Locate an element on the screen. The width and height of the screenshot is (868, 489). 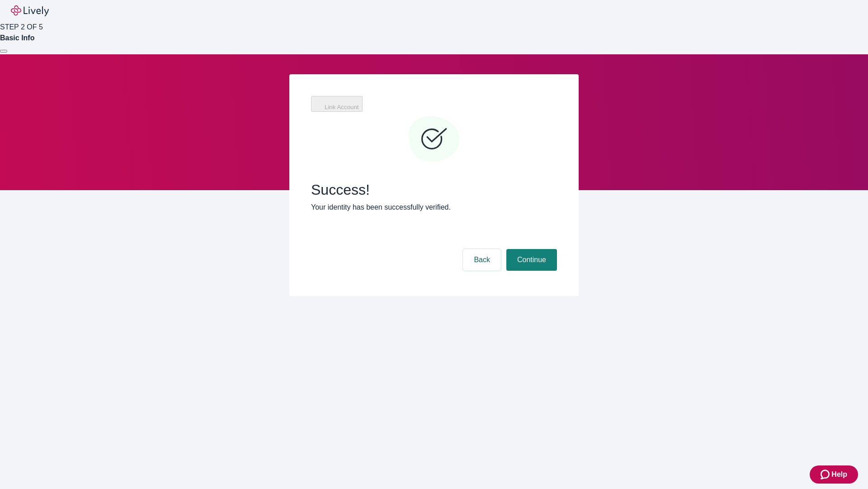
span: Help is located at coordinates (839, 474).